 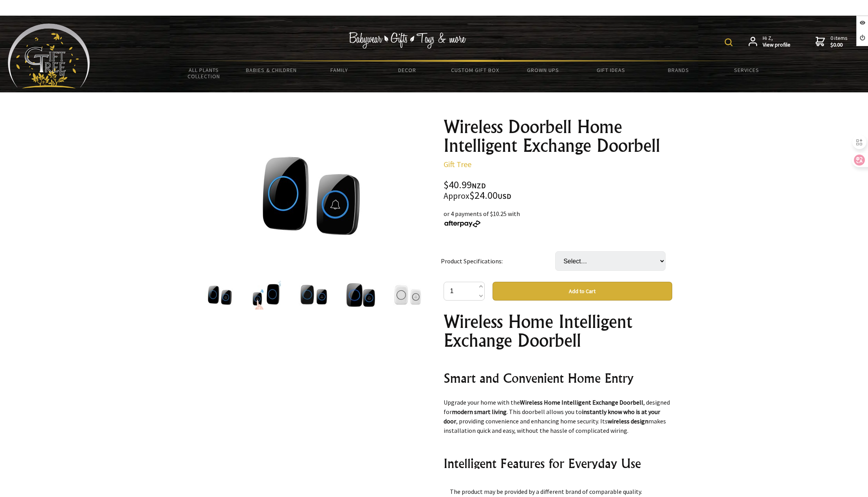 What do you see at coordinates (839, 42) in the screenshot?
I see `span: 0 items` at bounding box center [839, 42].